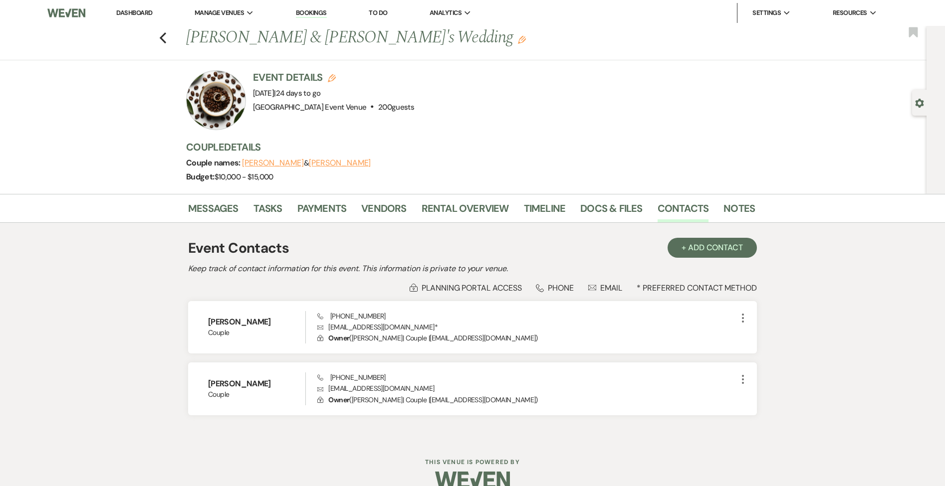  Describe the element at coordinates (465, 288) in the screenshot. I see `div: Planning Portal Access` at that location.